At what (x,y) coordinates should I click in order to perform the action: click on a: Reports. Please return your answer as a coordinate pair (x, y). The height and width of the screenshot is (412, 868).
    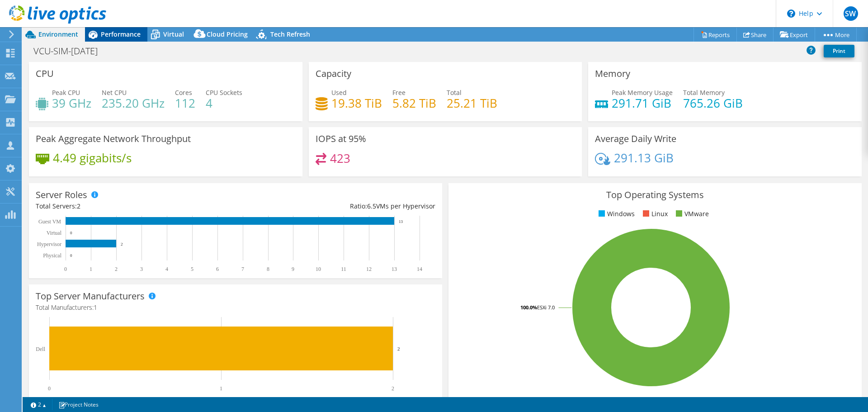
    Looking at the image, I should click on (716, 35).